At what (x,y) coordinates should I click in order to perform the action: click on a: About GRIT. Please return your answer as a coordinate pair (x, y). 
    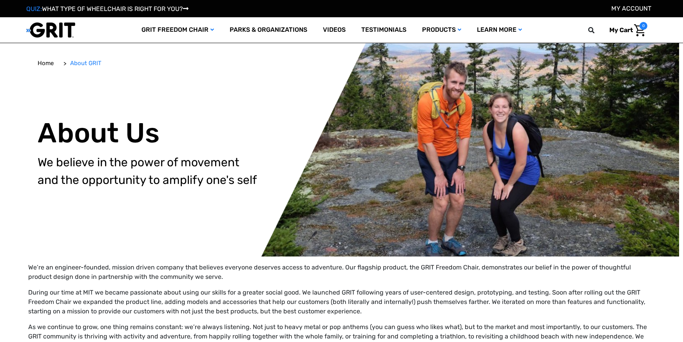
    Looking at the image, I should click on (86, 63).